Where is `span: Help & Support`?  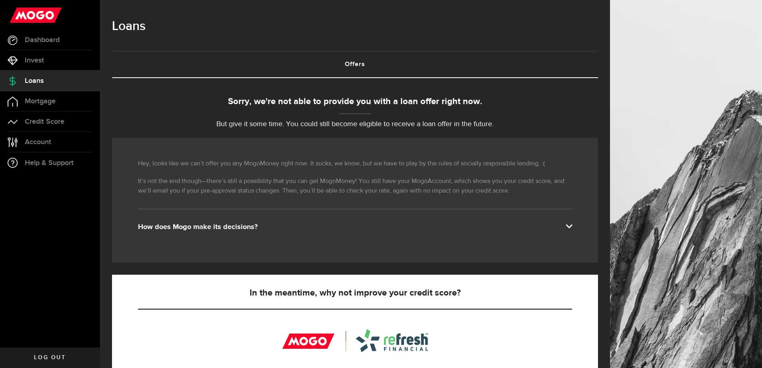
span: Help & Support is located at coordinates (49, 163).